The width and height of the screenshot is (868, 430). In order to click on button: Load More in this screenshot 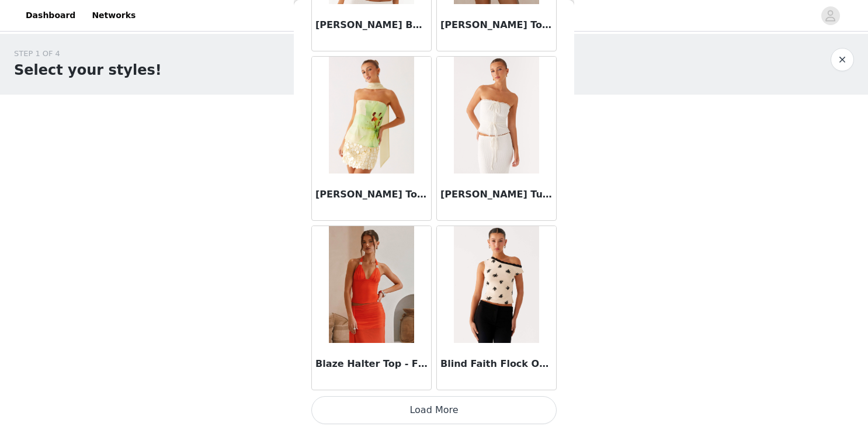, I will do `click(434, 410)`.